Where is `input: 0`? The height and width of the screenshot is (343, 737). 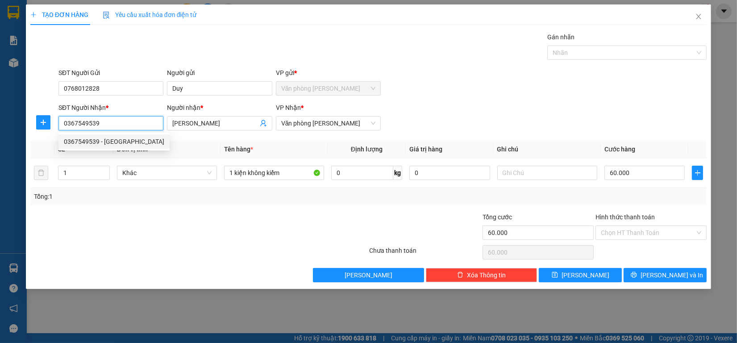 input: 0 is located at coordinates (449, 173).